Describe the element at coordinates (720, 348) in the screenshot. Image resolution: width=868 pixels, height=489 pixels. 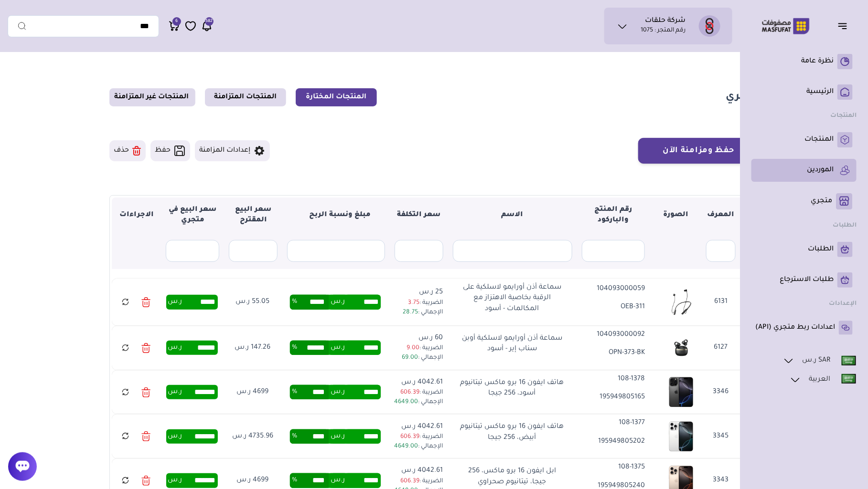
I see `td: 6127` at that location.